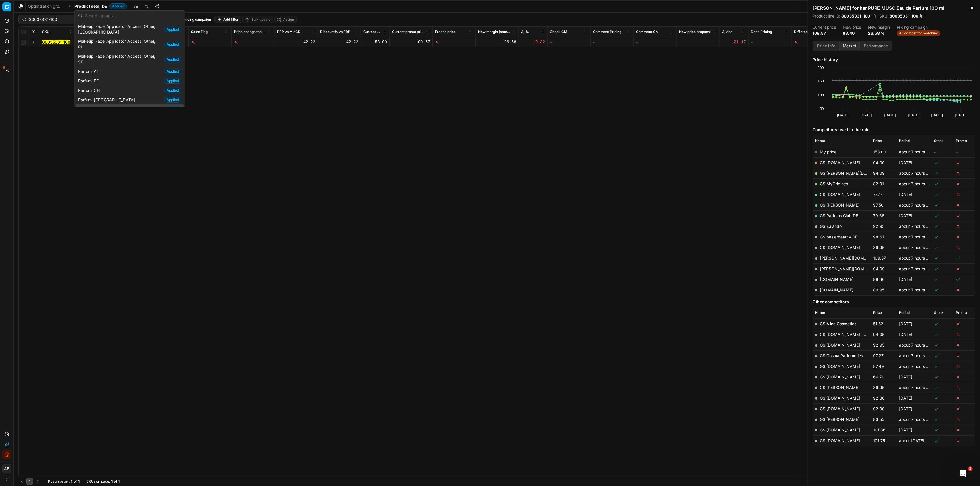  I want to click on span: Parfum, DE, so click(89, 110).